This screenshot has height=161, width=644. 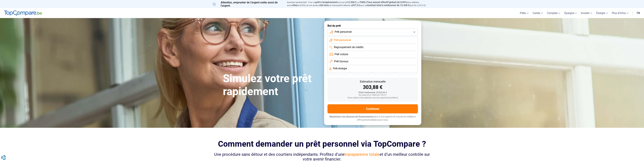 I want to click on div: 303,88 €, so click(x=373, y=88).